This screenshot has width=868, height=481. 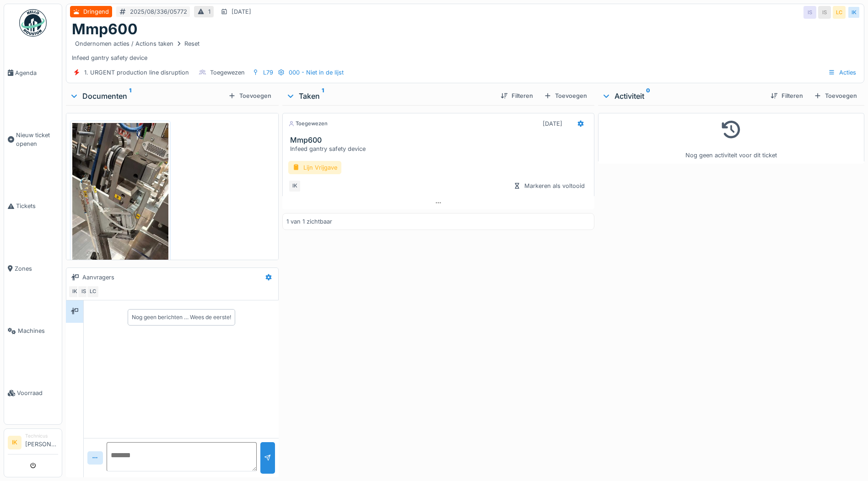 I want to click on div: Nog geen activiteit voor dit ticket, so click(x=731, y=138).